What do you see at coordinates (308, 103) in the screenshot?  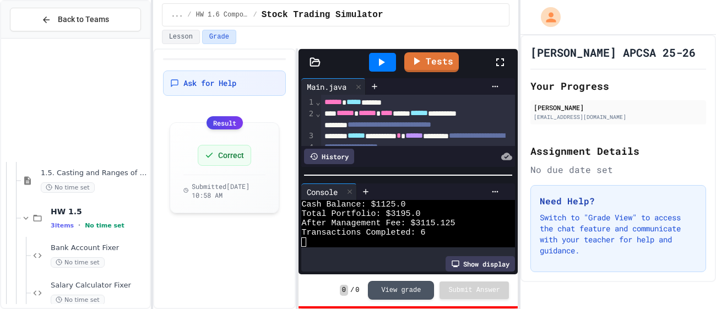 I see `div: 1` at bounding box center [308, 103].